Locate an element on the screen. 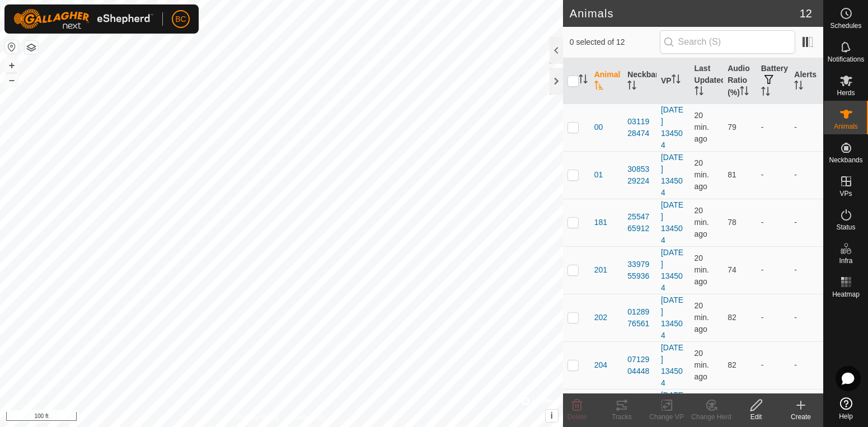 Image resolution: width=868 pixels, height=427 pixels. span: 00 is located at coordinates (599, 127).